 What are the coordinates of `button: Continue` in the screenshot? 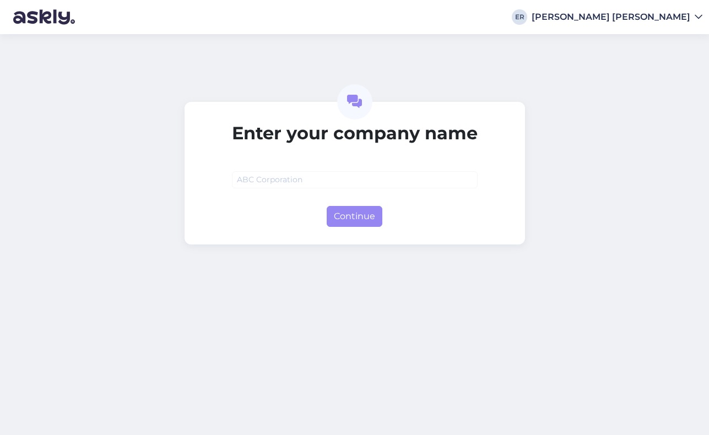 It's located at (354, 216).